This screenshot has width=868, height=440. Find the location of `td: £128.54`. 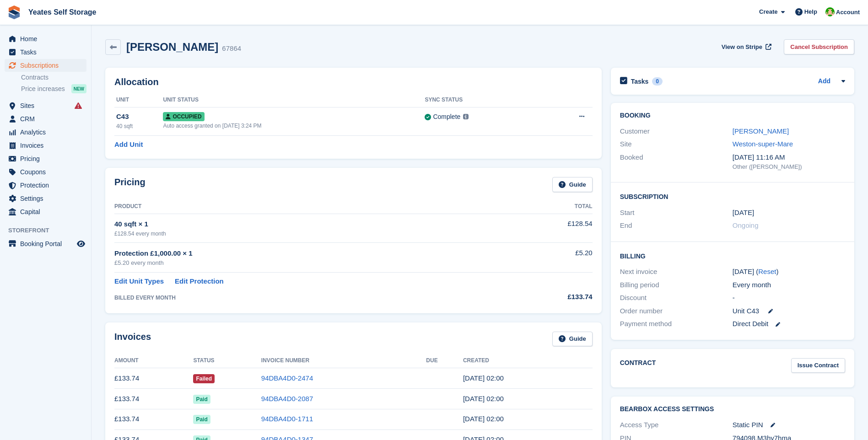

td: £128.54 is located at coordinates (548, 228).